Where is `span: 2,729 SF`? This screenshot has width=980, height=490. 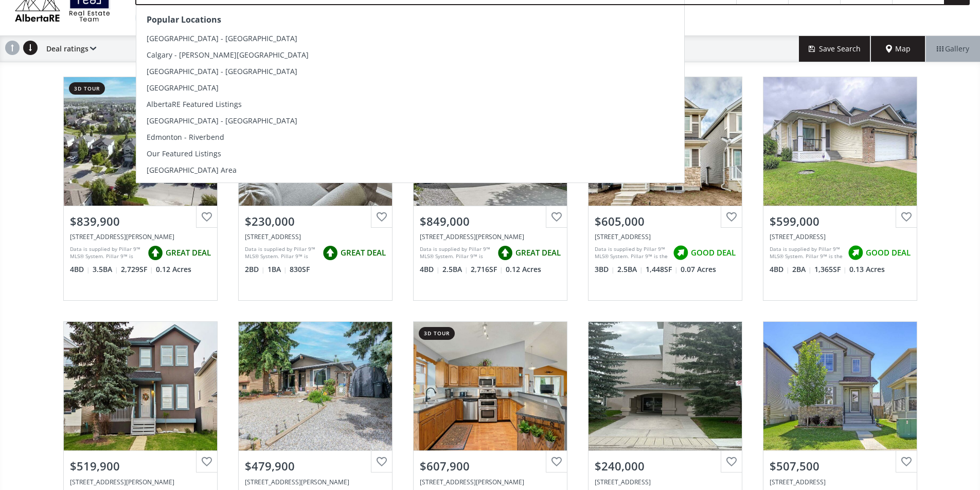
span: 2,729 SF is located at coordinates (137, 269).